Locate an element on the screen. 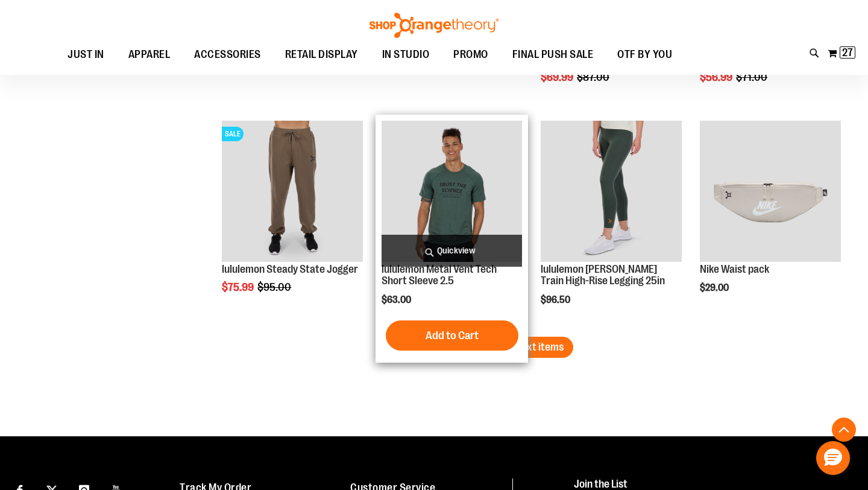  a: RETAIL DISPLAY is located at coordinates (321, 55).